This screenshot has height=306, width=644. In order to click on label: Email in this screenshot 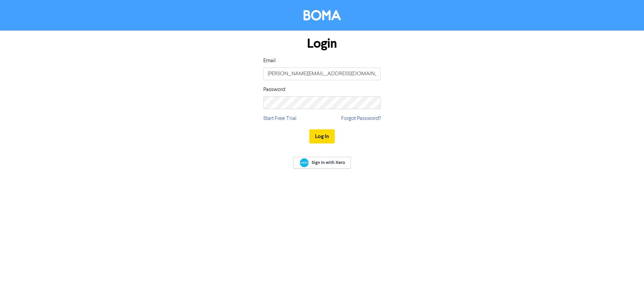, I will do `click(269, 61)`.